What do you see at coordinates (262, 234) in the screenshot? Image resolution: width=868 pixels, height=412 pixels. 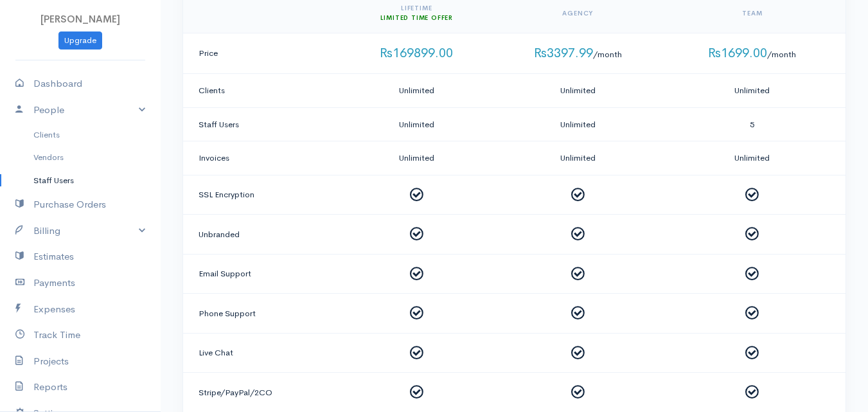 I see `td: Unbranded` at bounding box center [262, 234].